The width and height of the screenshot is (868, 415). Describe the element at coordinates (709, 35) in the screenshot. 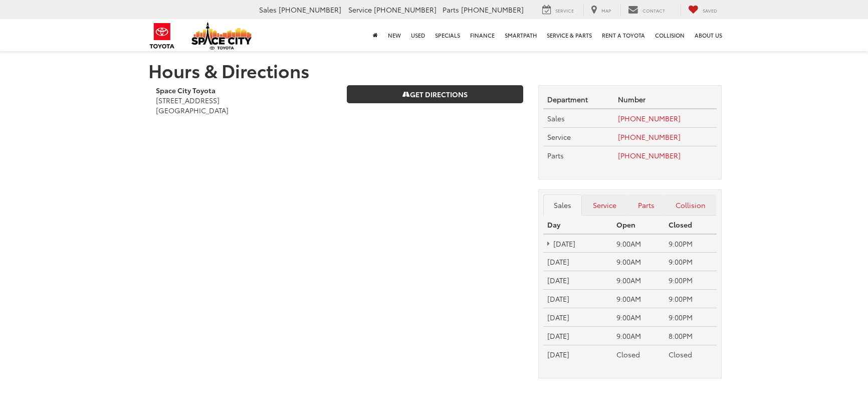

I see `a: About Us` at that location.